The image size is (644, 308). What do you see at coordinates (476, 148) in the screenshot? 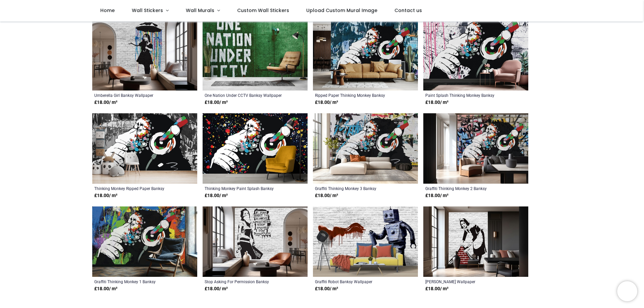
I see `img: Graffiti Thinking Monkey 2 Banksy Wall Mural Wallpaper` at bounding box center [476, 148].